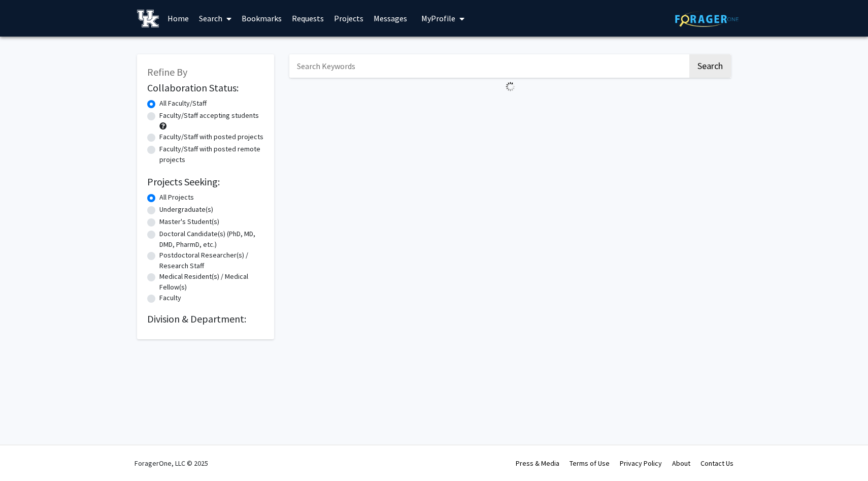 This screenshot has height=481, width=868. What do you see at coordinates (167, 72) in the screenshot?
I see `span: Refine By` at bounding box center [167, 72].